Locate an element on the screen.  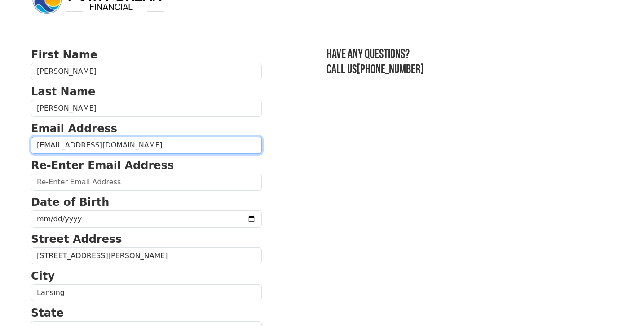
input: Street Address is located at coordinates (146, 256).